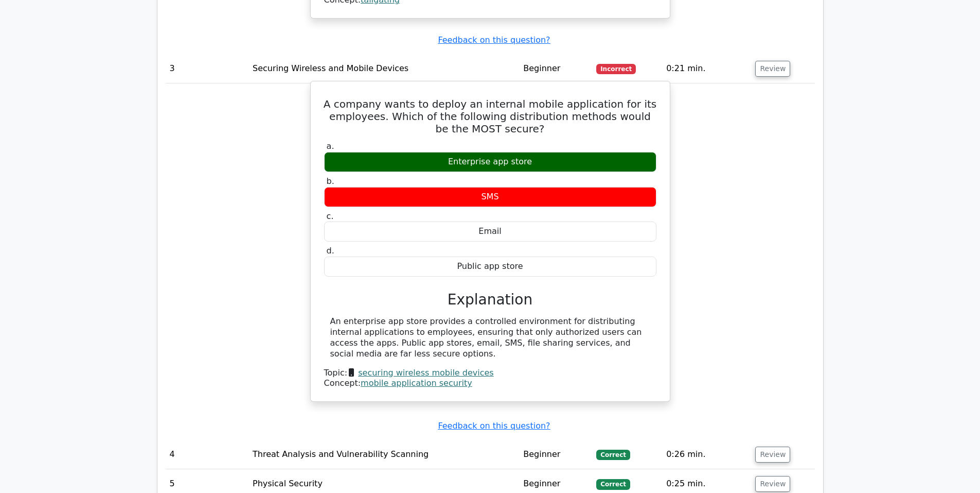 The height and width of the screenshot is (493, 980). I want to click on h3: Explanation, so click(491, 300).